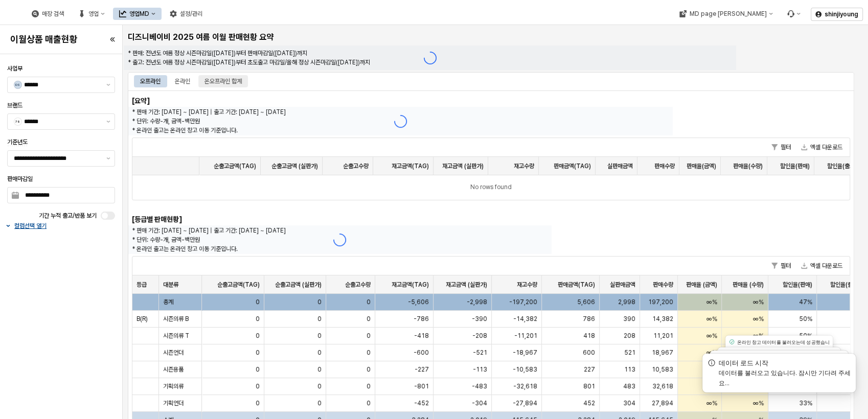  I want to click on div: Menu item 6, so click(793, 14).